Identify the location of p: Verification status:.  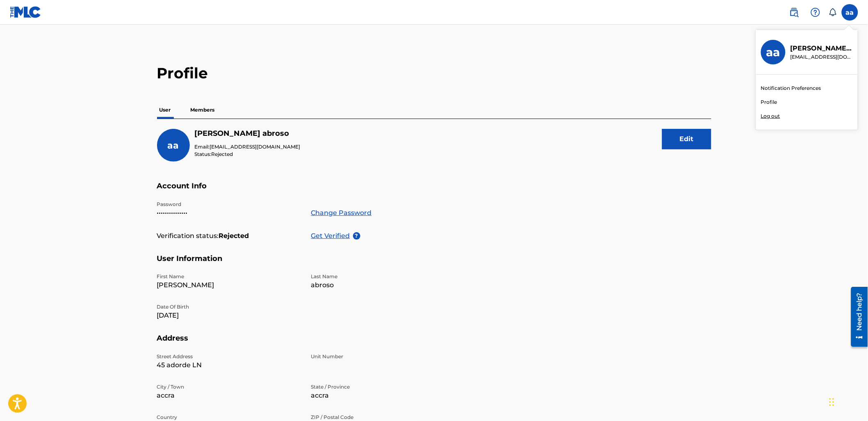
(188, 235).